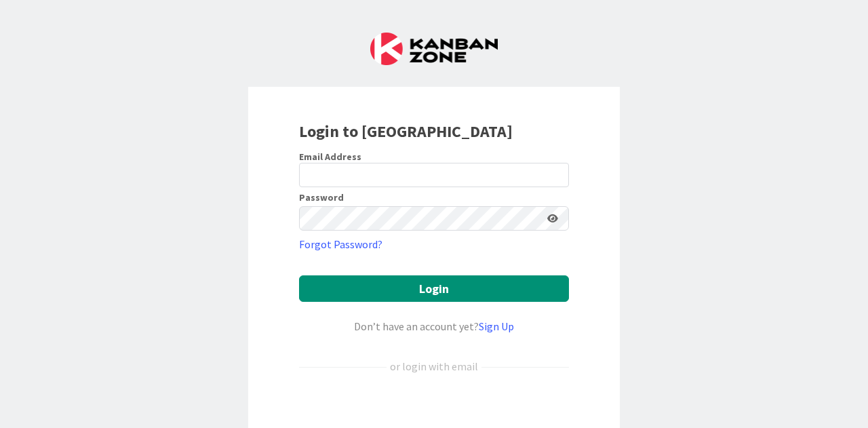 This screenshot has width=868, height=428. Describe the element at coordinates (330, 157) in the screenshot. I see `label: Email Address` at that location.